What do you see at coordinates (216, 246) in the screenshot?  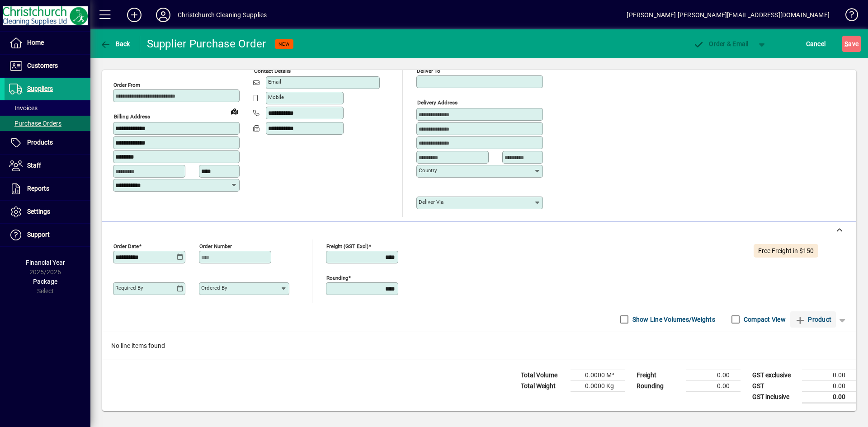 I see `mat-label: Order number` at bounding box center [216, 246].